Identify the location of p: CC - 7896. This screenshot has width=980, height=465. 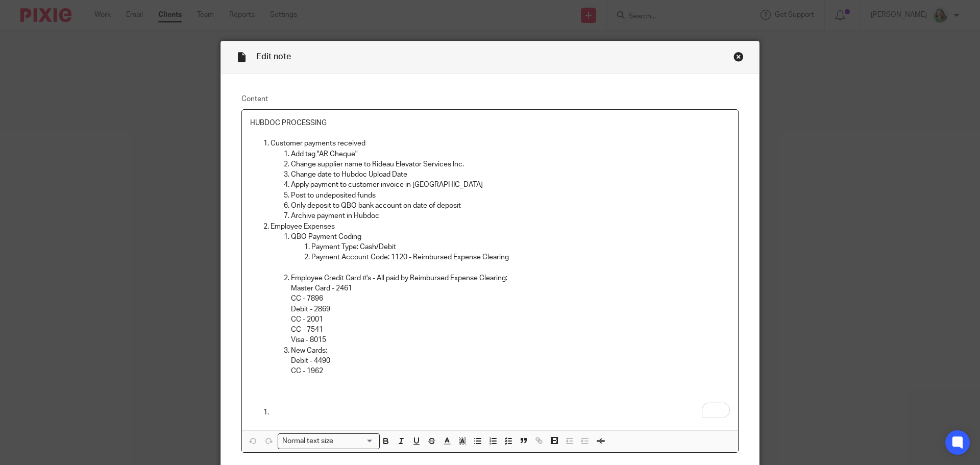
(510, 299).